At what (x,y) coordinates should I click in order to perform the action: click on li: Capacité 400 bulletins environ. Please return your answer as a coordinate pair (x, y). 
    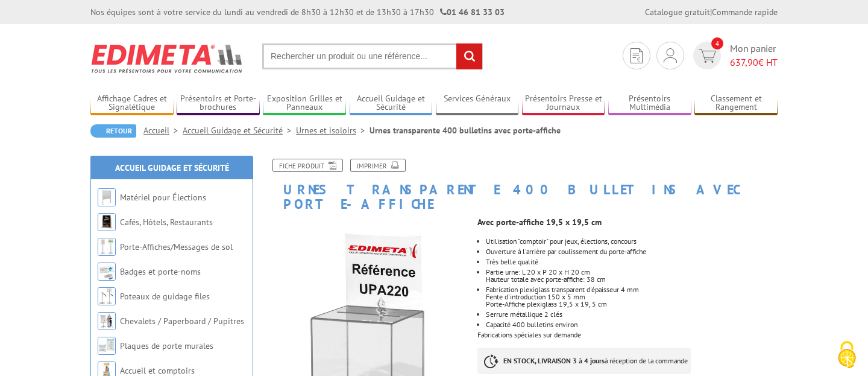
    Looking at the image, I should click on (632, 324).